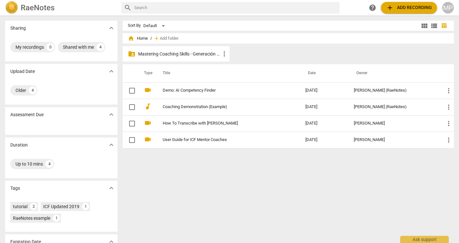  I want to click on a: Help, so click(372, 8).